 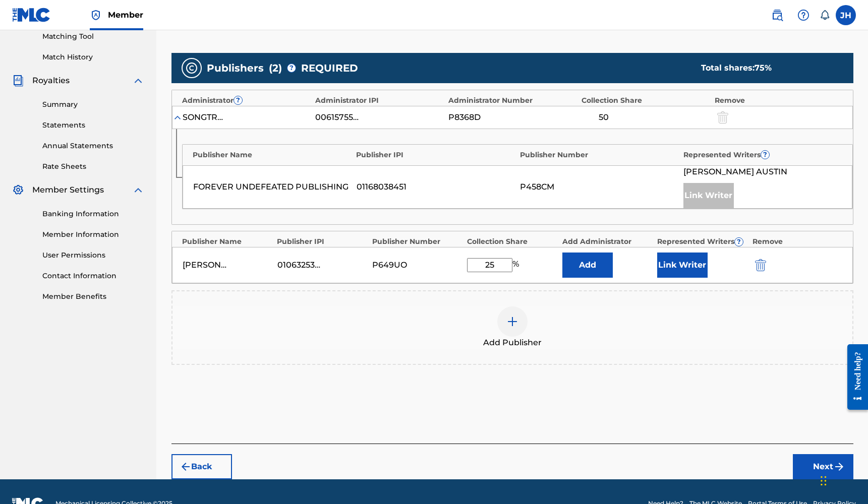 What do you see at coordinates (235, 68) in the screenshot?
I see `span: Publishers` at bounding box center [235, 68].